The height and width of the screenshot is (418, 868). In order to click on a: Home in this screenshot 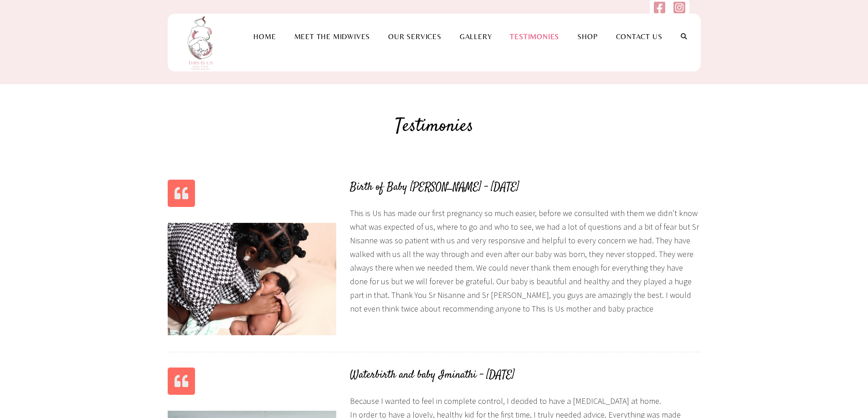, I will do `click(265, 36)`.